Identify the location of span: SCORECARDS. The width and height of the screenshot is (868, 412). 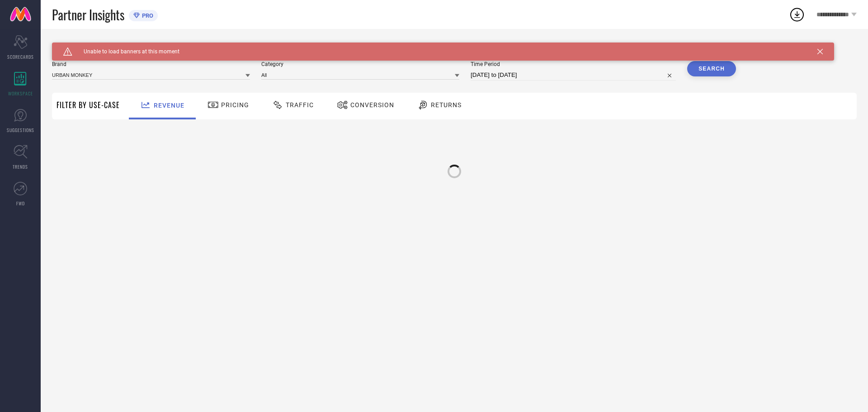
(20, 57).